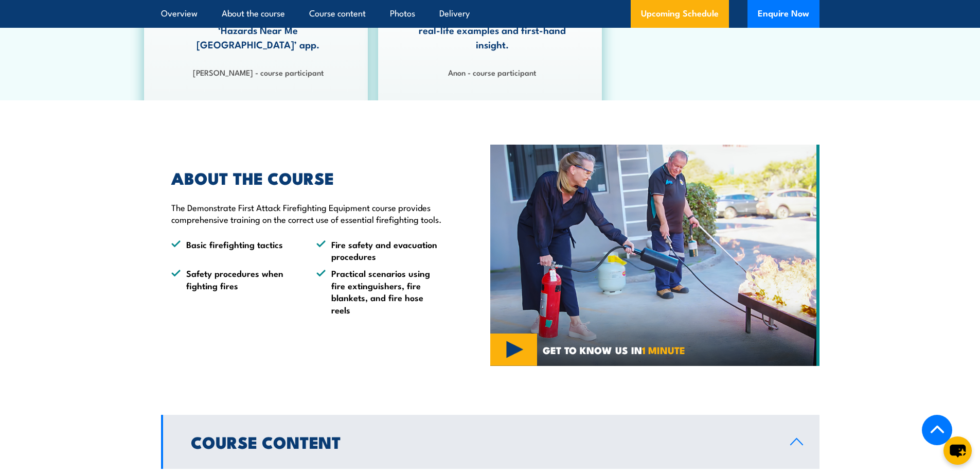  I want to click on span: GET TO KNOW US IN, so click(614, 350).